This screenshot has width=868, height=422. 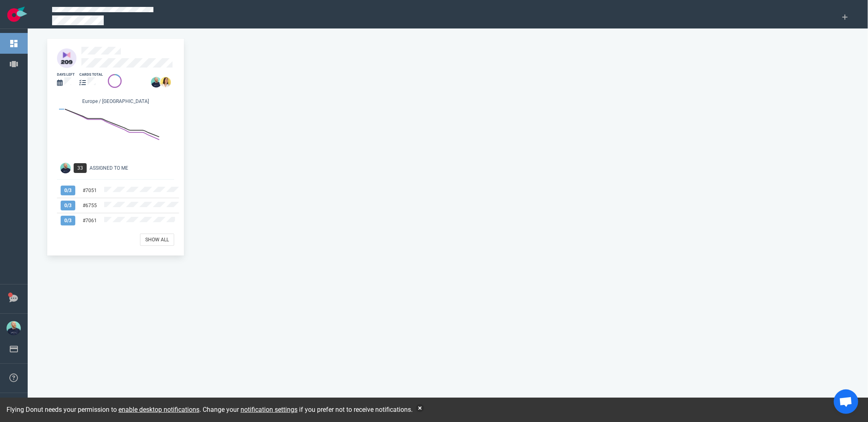 What do you see at coordinates (157, 240) in the screenshot?
I see `a: Show All` at bounding box center [157, 240].